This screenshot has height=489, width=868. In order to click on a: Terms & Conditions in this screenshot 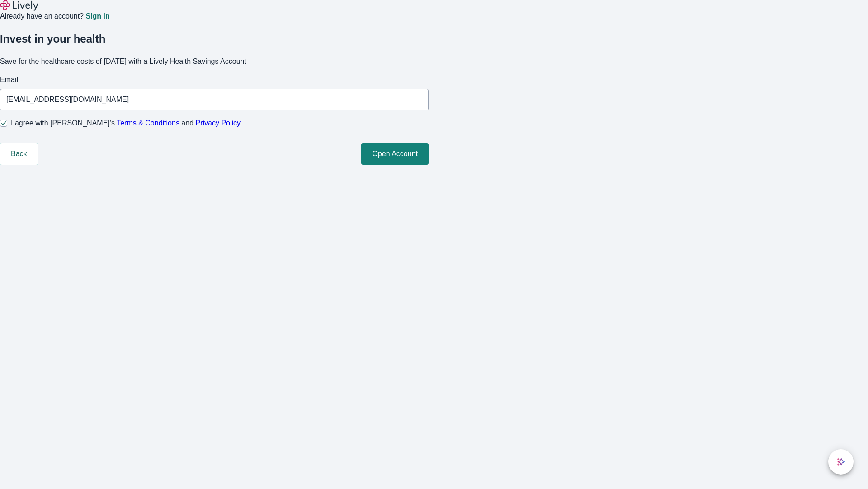, I will do `click(148, 122)`.